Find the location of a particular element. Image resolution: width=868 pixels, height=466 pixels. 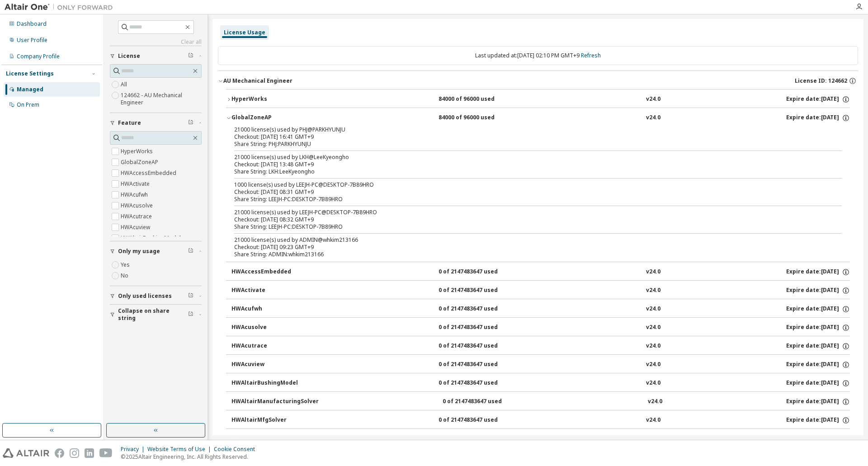

div: License Usage is located at coordinates (245, 33).